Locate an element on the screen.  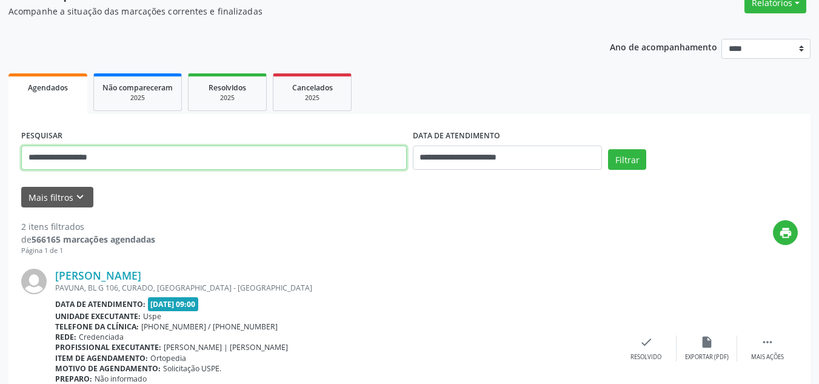
b: Preparo: is located at coordinates (73, 378).